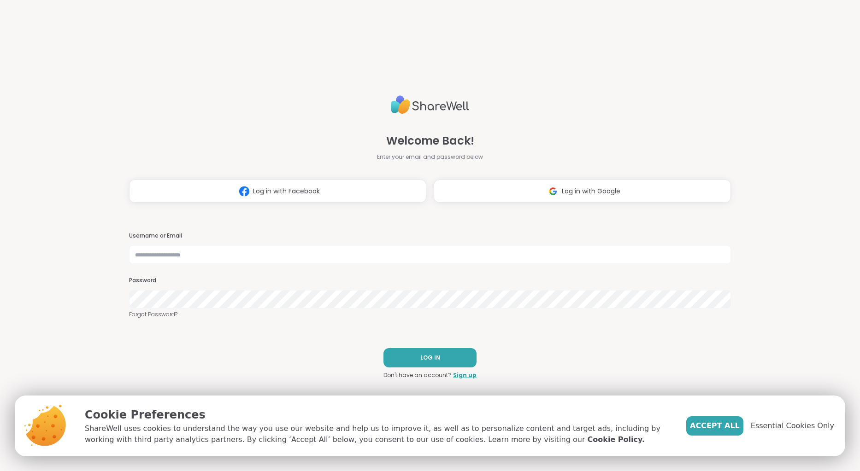 The image size is (860, 471). I want to click on button: Accept All, so click(715, 426).